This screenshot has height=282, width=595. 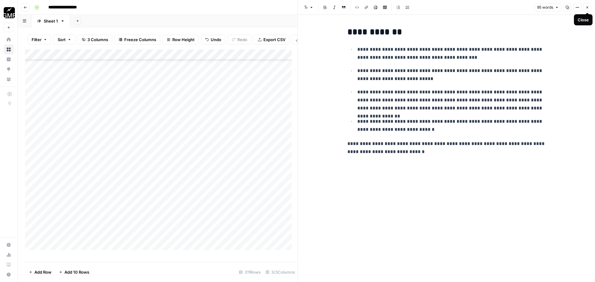 I want to click on span: Sort, so click(x=62, y=40).